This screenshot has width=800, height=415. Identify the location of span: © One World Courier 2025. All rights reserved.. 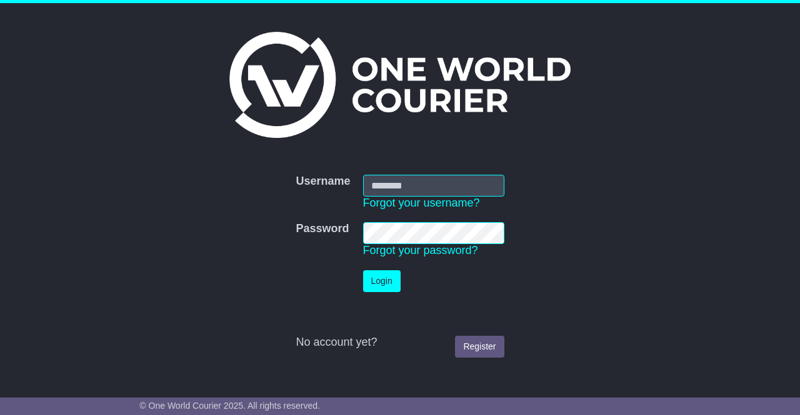
(229, 406).